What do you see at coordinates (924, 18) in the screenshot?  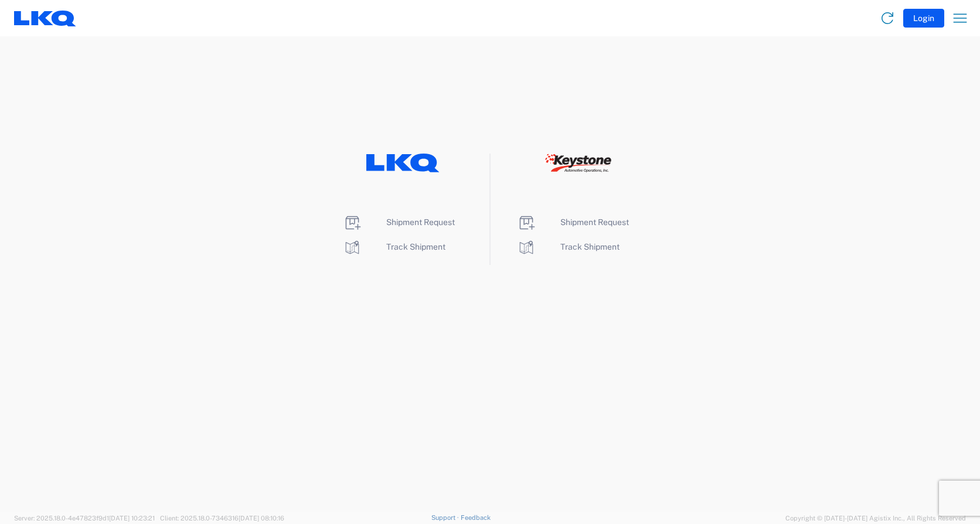 I see `button: Login` at bounding box center [924, 18].